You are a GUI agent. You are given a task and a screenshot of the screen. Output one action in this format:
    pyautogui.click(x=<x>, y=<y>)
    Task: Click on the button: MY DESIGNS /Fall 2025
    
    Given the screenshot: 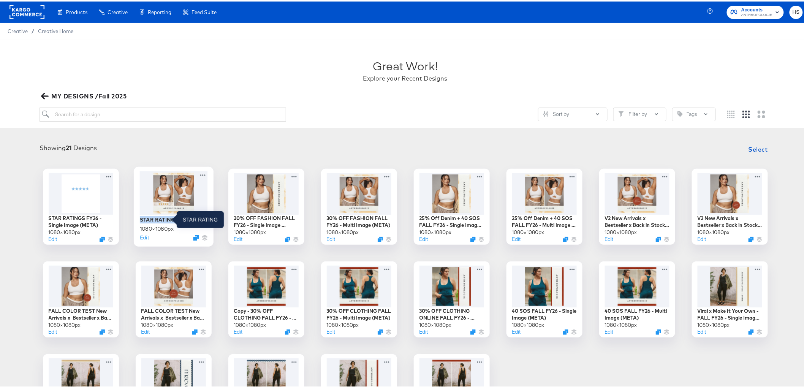 What is the action you would take?
    pyautogui.click(x=84, y=95)
    